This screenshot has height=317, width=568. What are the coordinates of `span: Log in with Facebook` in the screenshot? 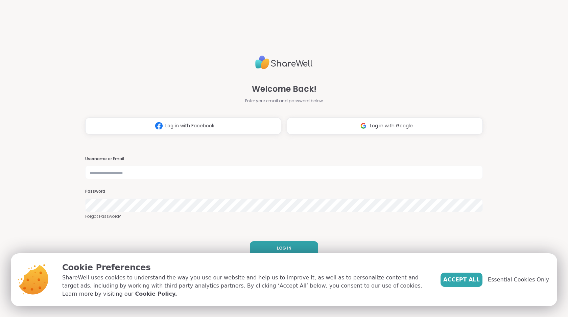 It's located at (190, 126).